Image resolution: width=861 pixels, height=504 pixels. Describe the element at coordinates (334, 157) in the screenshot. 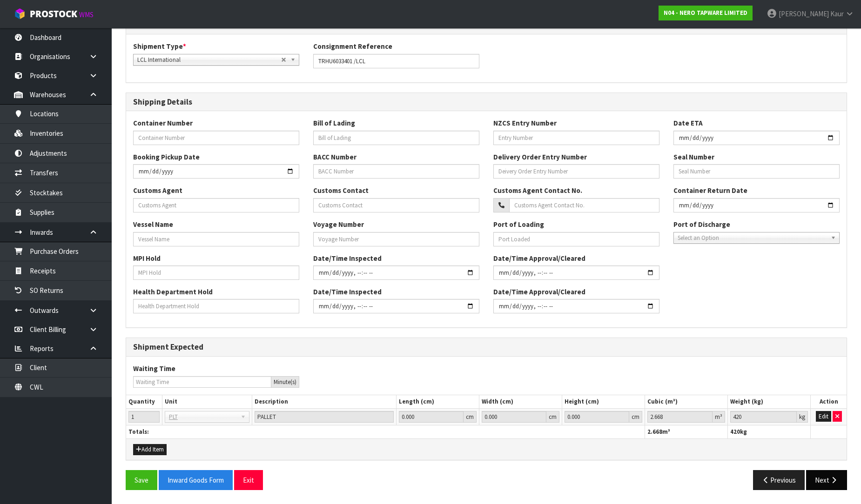

I see `label: BACC Number` at that location.